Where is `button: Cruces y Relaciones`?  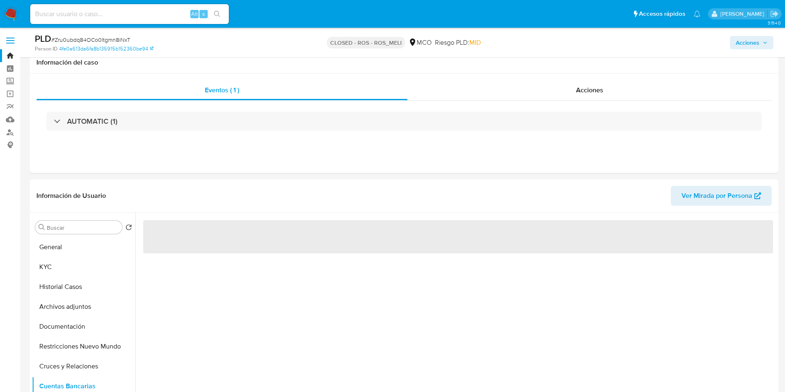 button: Cruces y Relaciones is located at coordinates (84, 366).